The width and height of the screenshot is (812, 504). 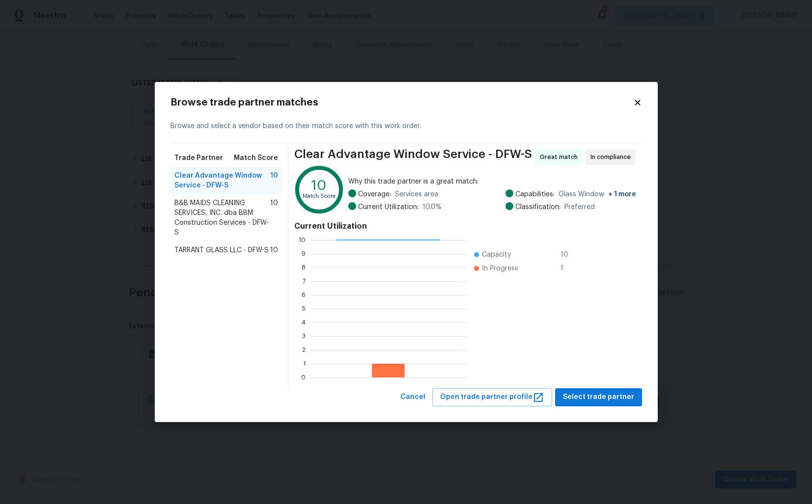 What do you see at coordinates (304, 254) in the screenshot?
I see `text: 9` at bounding box center [304, 254].